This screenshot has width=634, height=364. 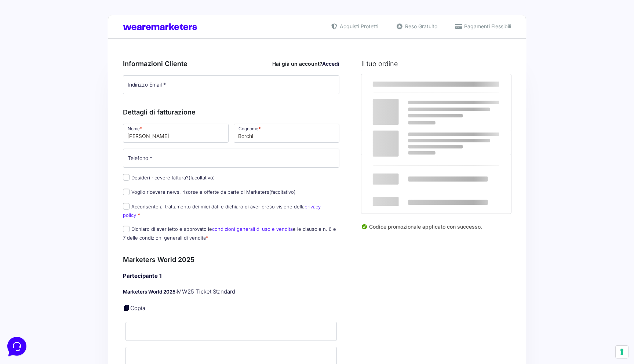 I want to click on input: Desideri ricevere fattura?(facoltativo), so click(x=126, y=177).